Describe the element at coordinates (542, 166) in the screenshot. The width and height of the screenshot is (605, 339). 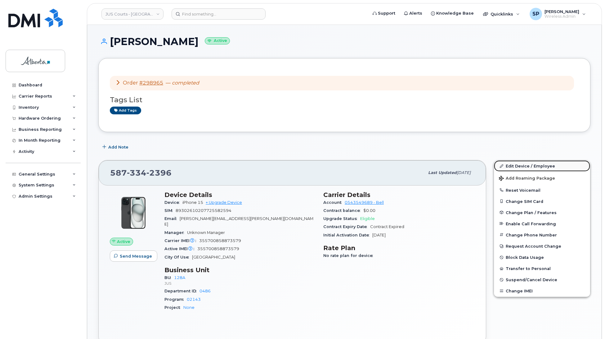
I see `a: Edit Device / Employee` at that location.